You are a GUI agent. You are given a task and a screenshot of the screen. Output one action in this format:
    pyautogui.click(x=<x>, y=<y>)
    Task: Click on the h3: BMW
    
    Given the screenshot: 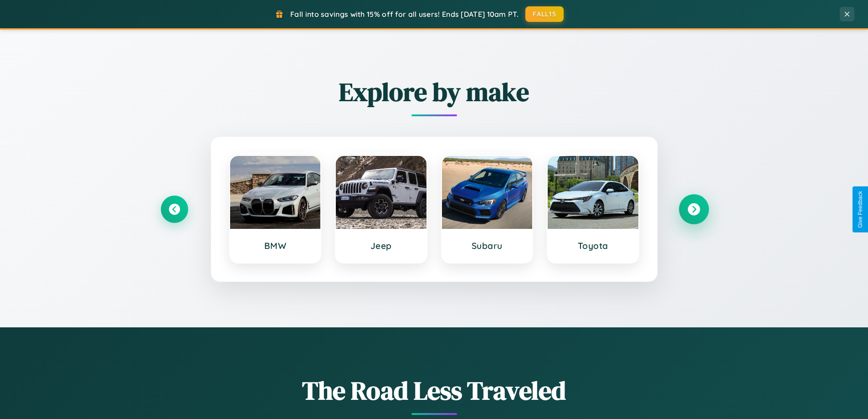 What is the action you would take?
    pyautogui.click(x=275, y=245)
    